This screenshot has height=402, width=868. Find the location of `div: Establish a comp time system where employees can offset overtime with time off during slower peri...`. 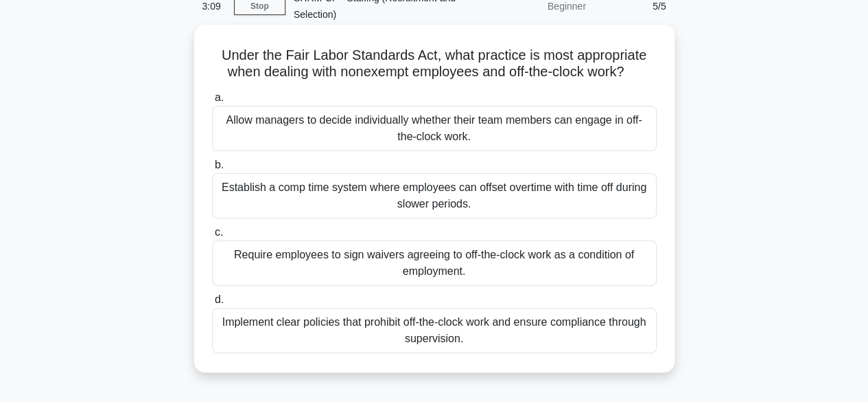

div: Establish a comp time system where employees can offset overtime with time off during slower peri... is located at coordinates (434, 195).